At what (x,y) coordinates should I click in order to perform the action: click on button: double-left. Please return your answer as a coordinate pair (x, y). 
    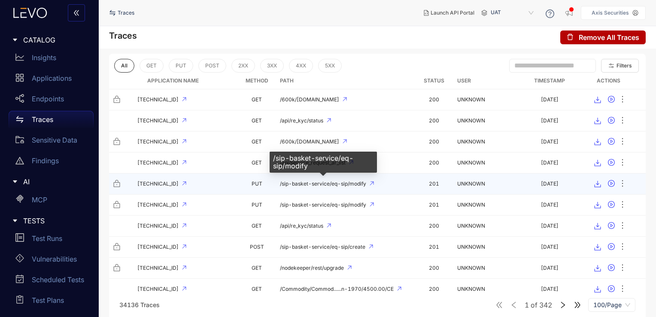
    Looking at the image, I should click on (76, 13).